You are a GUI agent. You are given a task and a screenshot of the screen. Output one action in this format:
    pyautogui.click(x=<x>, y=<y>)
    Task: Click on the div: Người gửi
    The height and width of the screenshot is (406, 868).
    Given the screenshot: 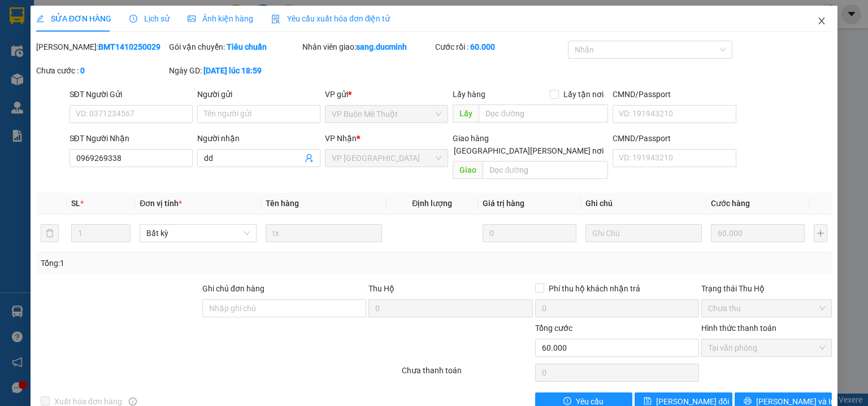 What is the action you would take?
    pyautogui.click(x=259, y=94)
    